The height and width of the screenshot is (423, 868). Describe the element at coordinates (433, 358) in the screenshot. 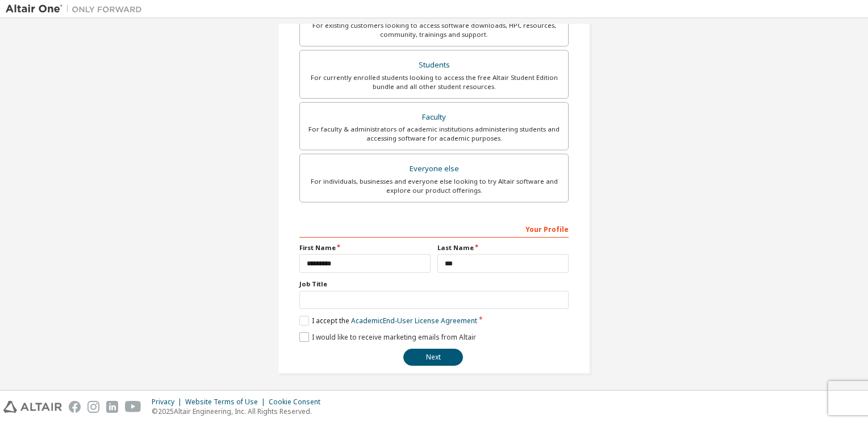

I see `button: Next` at that location.